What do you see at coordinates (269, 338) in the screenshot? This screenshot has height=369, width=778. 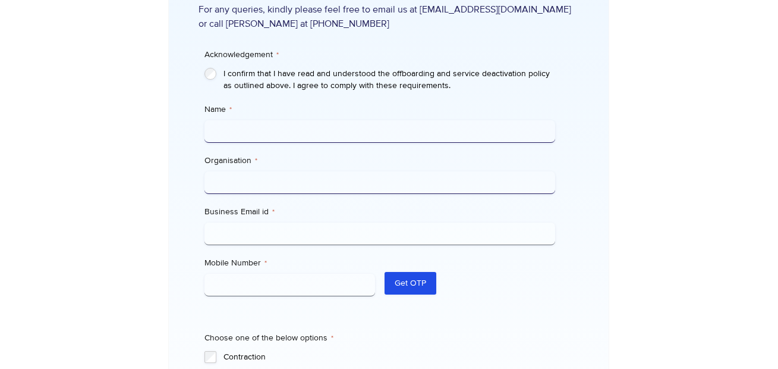 I see `legend: Choose one of the below options` at bounding box center [269, 338].